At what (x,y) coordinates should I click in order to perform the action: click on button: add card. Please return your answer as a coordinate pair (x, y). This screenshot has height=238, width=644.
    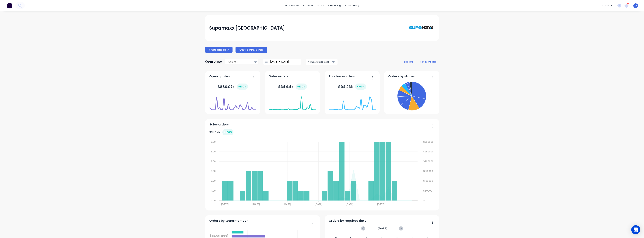
    Looking at the image, I should click on (409, 62).